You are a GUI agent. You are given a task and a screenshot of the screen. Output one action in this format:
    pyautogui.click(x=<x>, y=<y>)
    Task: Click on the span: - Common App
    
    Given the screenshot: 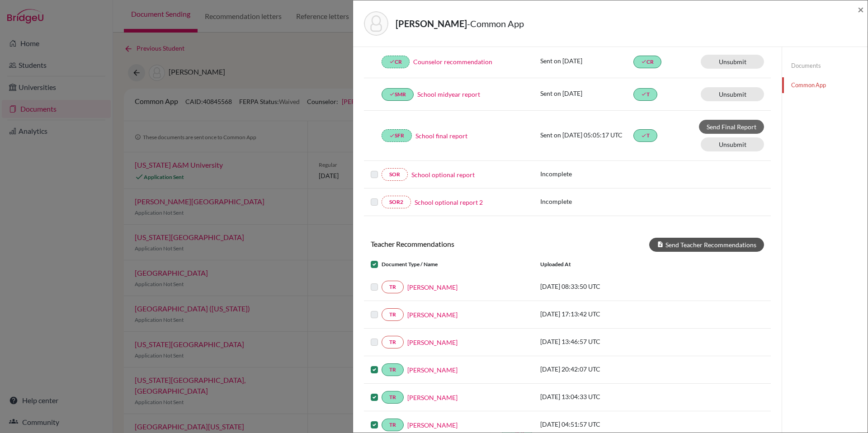 What is the action you would take?
    pyautogui.click(x=495, y=24)
    